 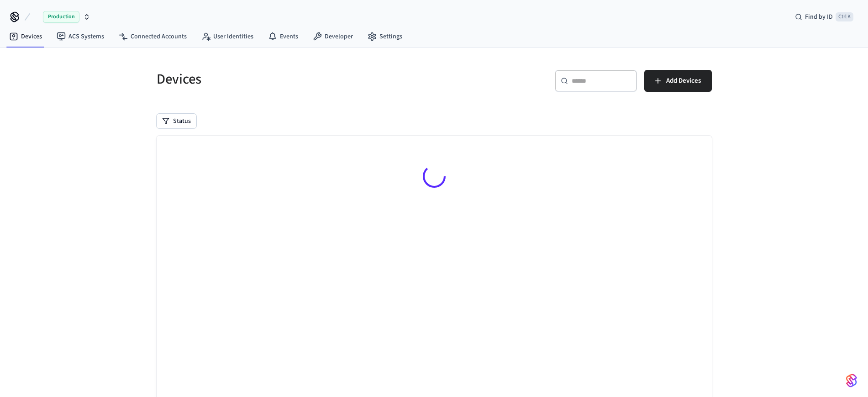 I want to click on a: ACS Systems, so click(x=81, y=37).